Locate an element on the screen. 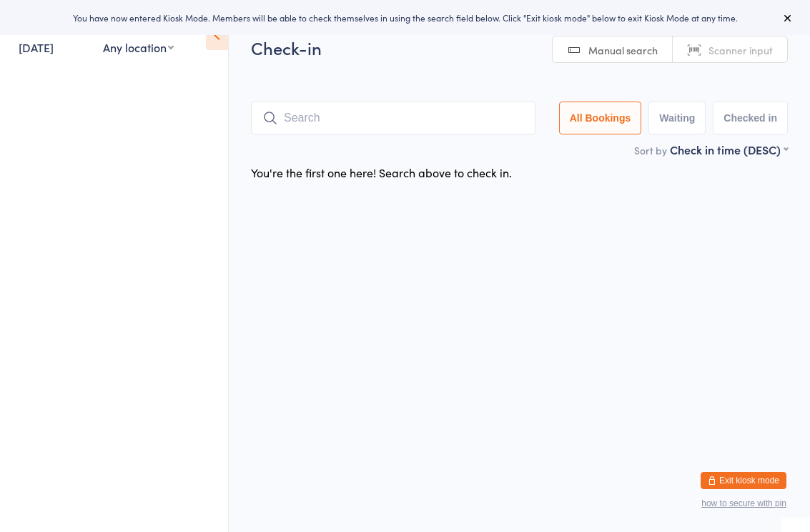 The height and width of the screenshot is (532, 810). button: Checked in is located at coordinates (750, 118).